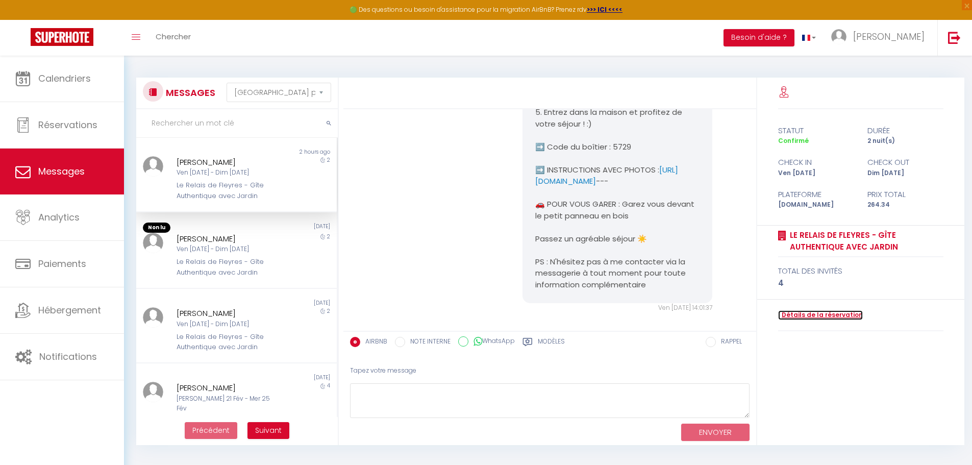 The width and height of the screenshot is (972, 465). What do you see at coordinates (955, 37) in the screenshot?
I see `img: logout` at bounding box center [955, 37].